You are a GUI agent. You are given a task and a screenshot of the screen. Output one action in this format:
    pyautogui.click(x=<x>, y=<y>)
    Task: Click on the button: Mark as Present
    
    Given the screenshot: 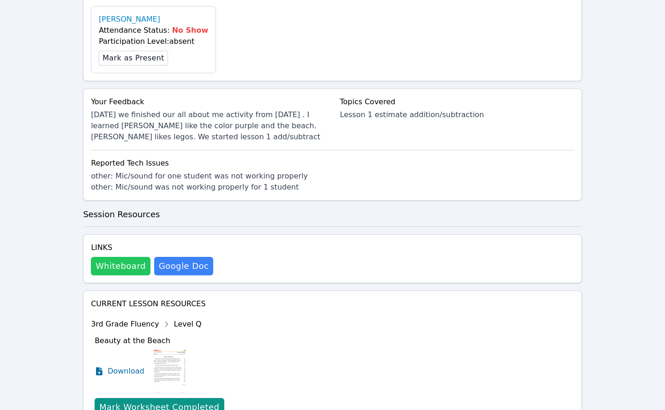 What is the action you would take?
    pyautogui.click(x=133, y=58)
    